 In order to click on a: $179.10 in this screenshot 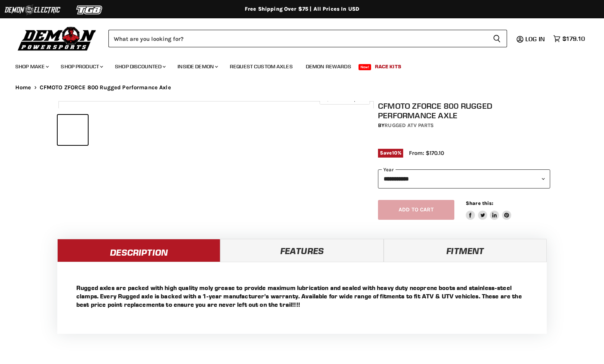, I will do `click(569, 38)`.